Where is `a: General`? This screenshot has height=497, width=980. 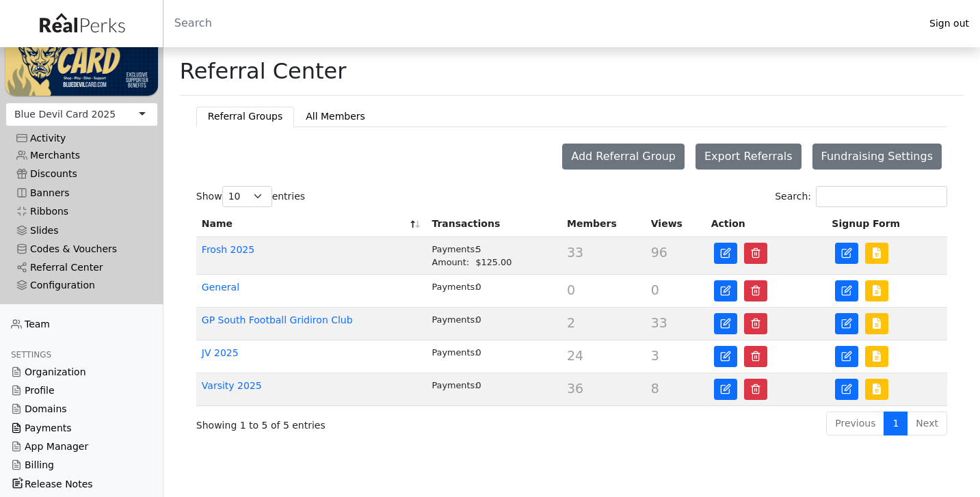 a: General is located at coordinates (220, 287).